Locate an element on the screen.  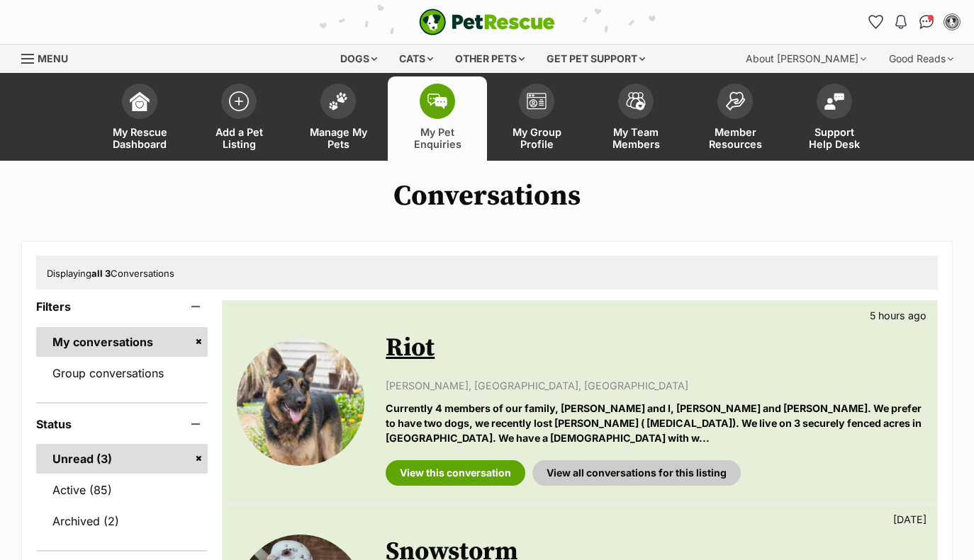
img: notifications-46538b983faf8c2785f20acdc204bb7945ddae34d4c08c2a6579f10ce5e182be.svg is located at coordinates (901, 22).